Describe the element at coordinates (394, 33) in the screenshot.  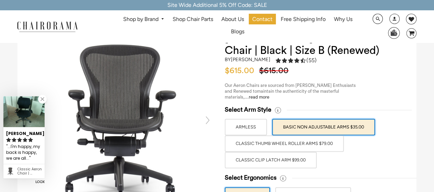
I see `img: WhatsApp_Image_2024-07-12_at_16.23.01.webp` at that location.